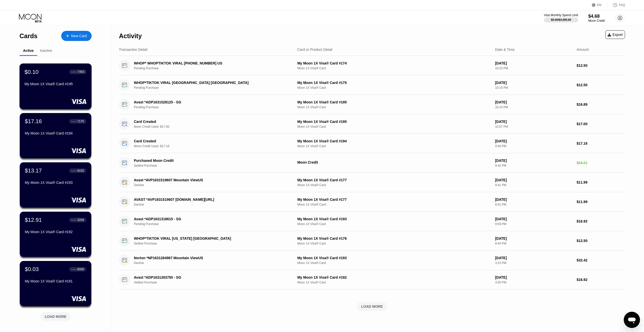 The image size is (644, 332). Describe the element at coordinates (394, 63) in the screenshot. I see `div: My Moon 1X Visa® Card #174` at that location.